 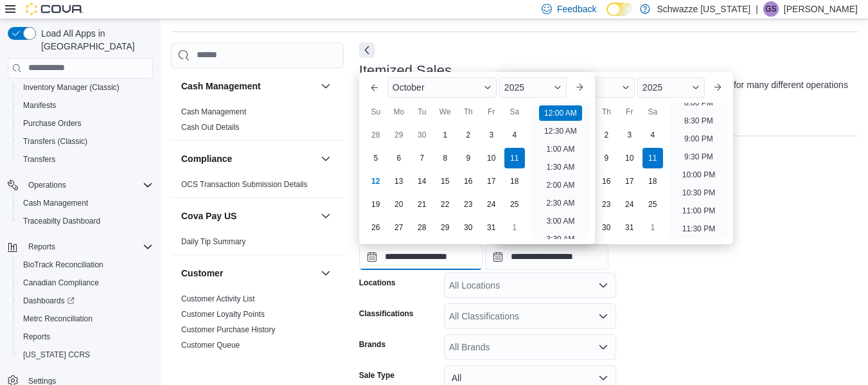 I want to click on div: day-5, so click(x=375, y=158).